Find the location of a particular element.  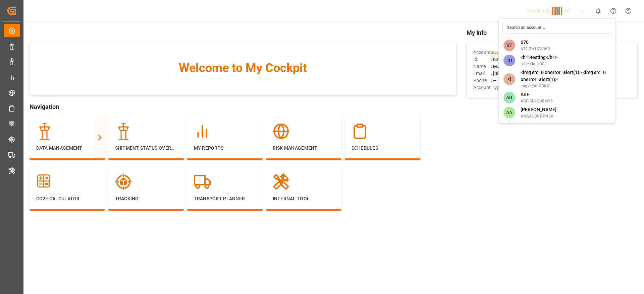

span: : 0011t000013eqN2AAI is located at coordinates (513, 60).